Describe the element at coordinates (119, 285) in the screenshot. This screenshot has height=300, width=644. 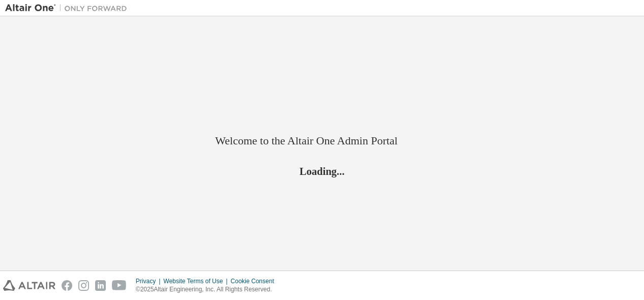
I see `img: youtube.svg` at that location.